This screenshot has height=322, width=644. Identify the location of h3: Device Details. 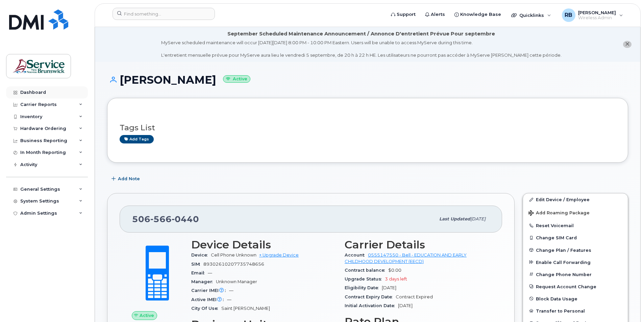
(264, 245).